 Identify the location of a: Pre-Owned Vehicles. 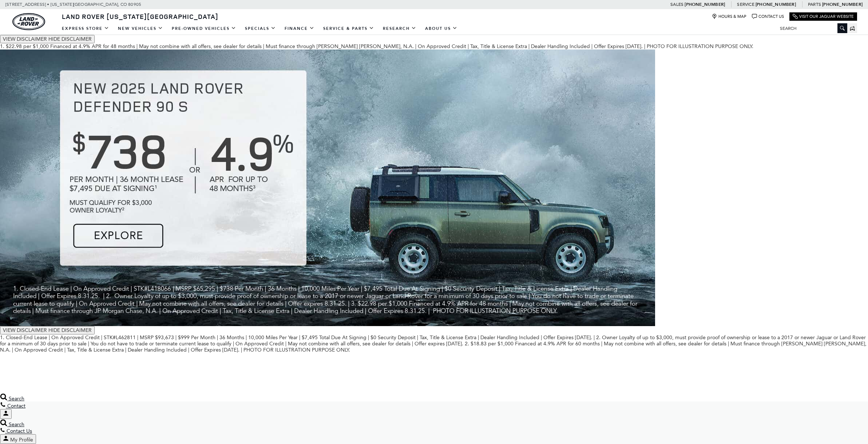
(204, 28).